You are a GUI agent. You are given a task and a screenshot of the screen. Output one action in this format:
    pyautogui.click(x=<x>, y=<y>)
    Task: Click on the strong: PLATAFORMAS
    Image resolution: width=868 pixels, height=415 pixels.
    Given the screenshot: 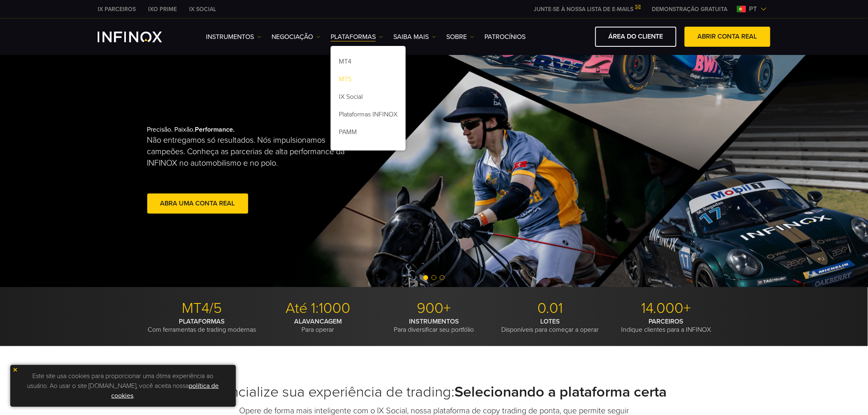 What is the action you would take?
    pyautogui.click(x=202, y=322)
    